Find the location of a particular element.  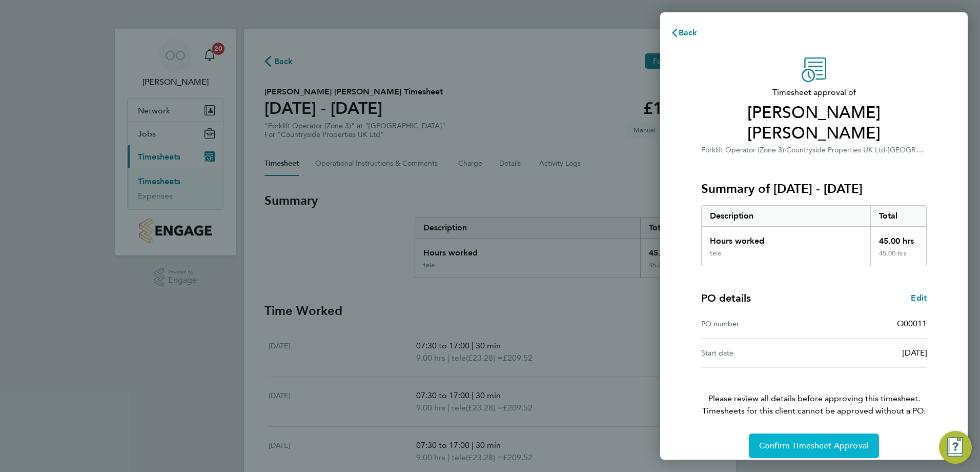

span: O00011 is located at coordinates (911, 323).